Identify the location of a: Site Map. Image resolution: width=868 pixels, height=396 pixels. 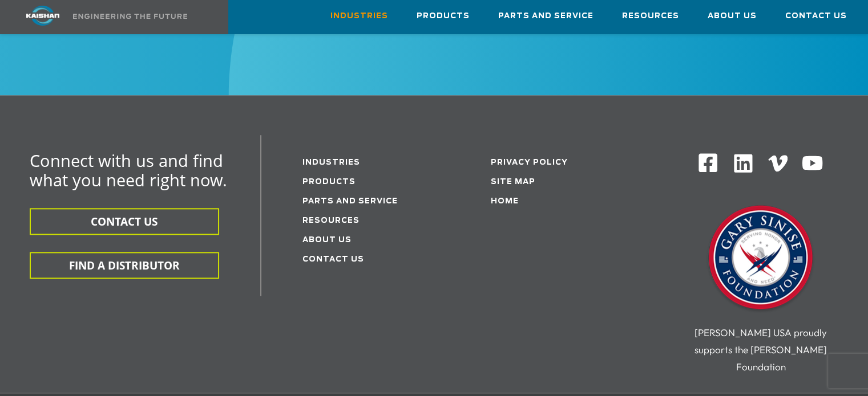
(513, 182).